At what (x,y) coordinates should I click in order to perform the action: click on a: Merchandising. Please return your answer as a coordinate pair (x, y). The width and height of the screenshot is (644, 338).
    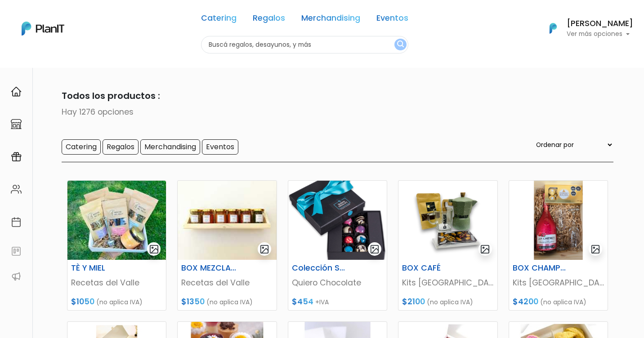
    Looking at the image, I should click on (331, 20).